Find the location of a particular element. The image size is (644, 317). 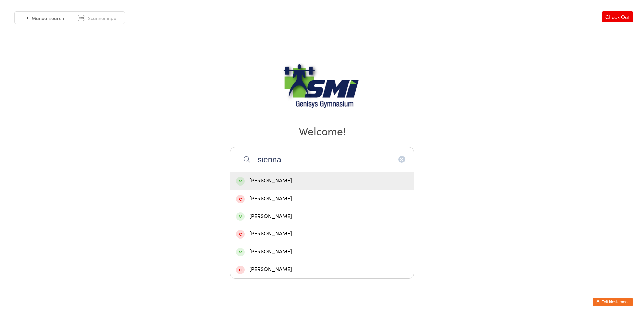

a: Check Out is located at coordinates (618, 17).